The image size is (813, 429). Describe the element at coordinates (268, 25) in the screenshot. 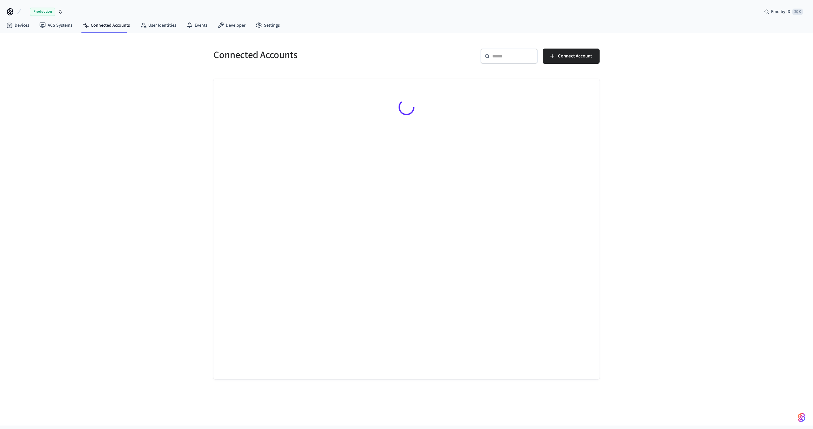

I see `a: Settings` at that location.